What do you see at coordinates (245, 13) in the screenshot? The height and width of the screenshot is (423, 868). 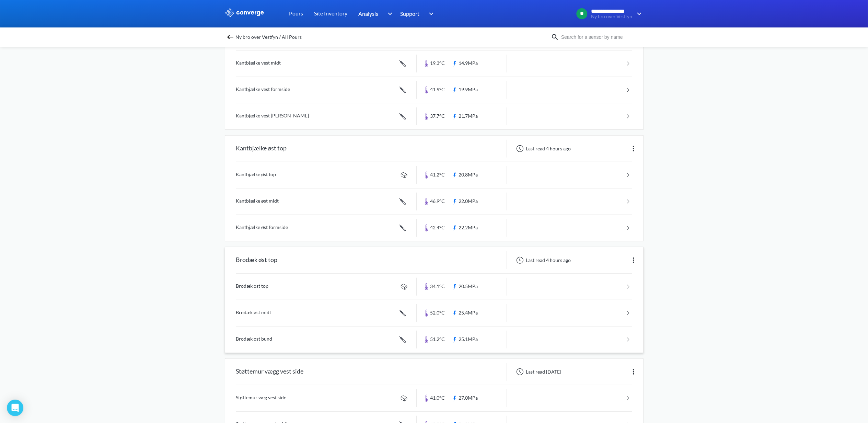 I see `img: logo_ewhite.svg` at bounding box center [245, 13].